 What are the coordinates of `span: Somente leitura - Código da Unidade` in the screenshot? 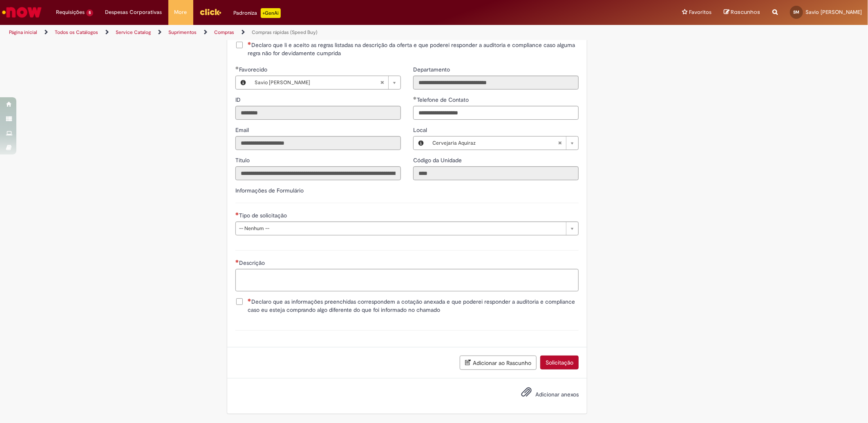 It's located at (438, 161).